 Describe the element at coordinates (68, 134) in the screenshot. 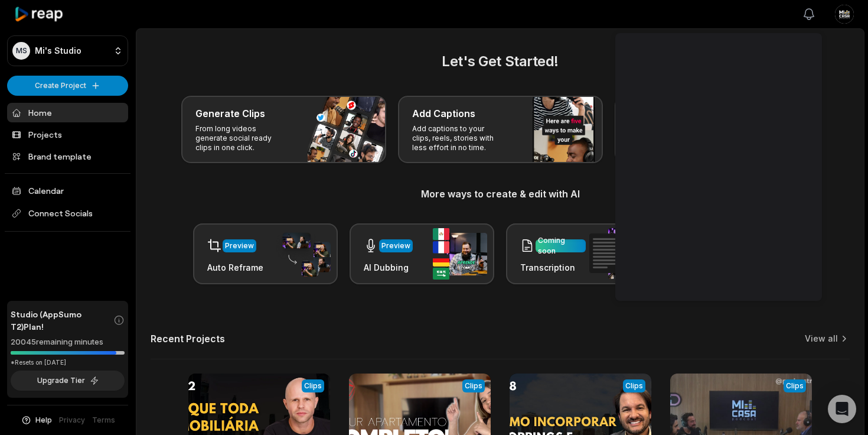

I see `a: Projects` at that location.